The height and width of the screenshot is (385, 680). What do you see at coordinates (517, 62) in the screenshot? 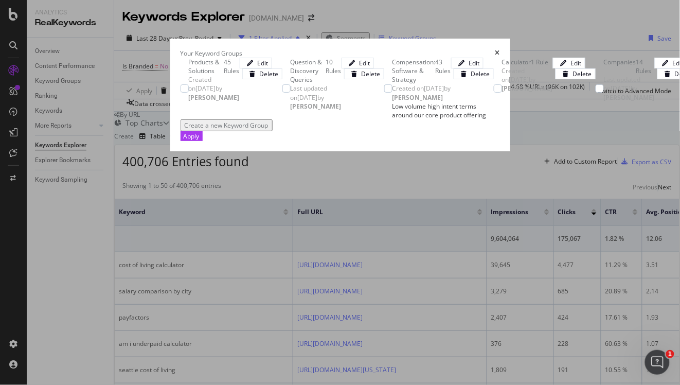
I see `div: Calculator` at bounding box center [517, 62].